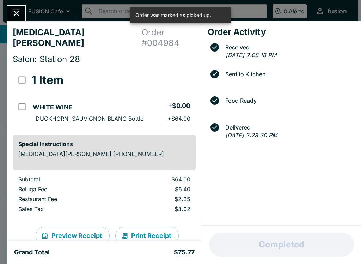 The height and width of the screenshot is (264, 361). What do you see at coordinates (288, 47) in the screenshot?
I see `span: Received` at bounding box center [288, 47].